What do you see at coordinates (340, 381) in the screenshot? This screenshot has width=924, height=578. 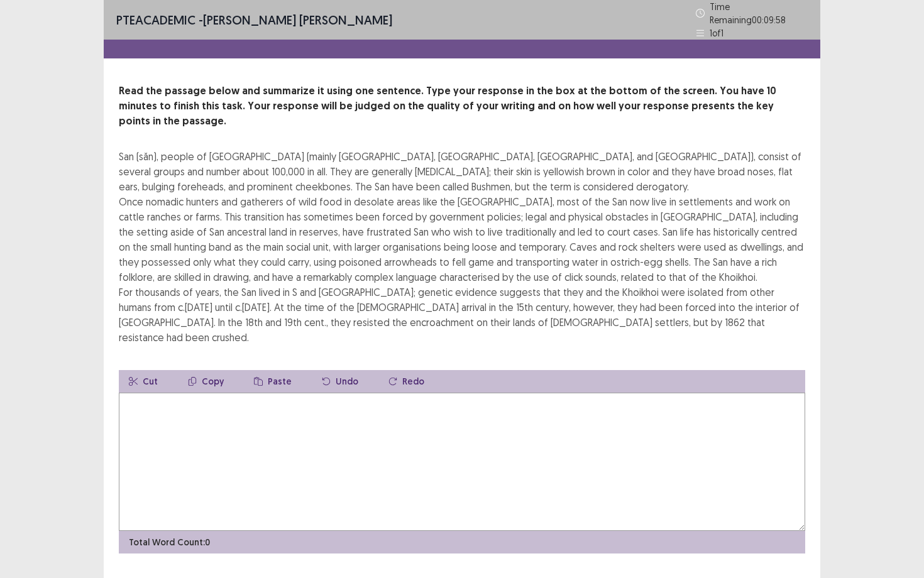 I see `button: Undo` at bounding box center [340, 381].